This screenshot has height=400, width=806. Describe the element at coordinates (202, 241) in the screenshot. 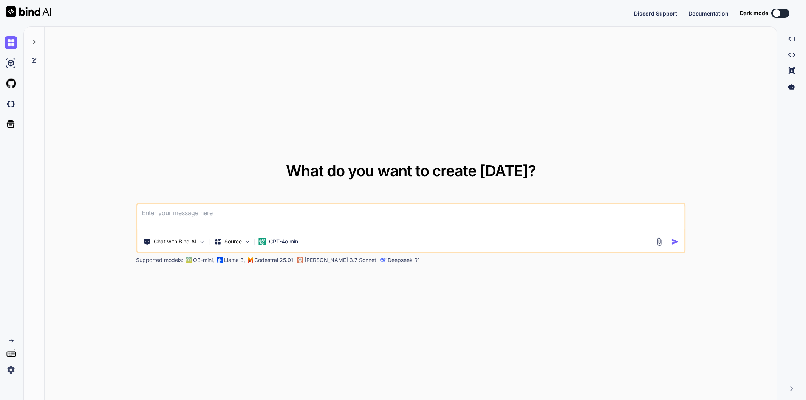

I see `img: Pick Tools` at that location.